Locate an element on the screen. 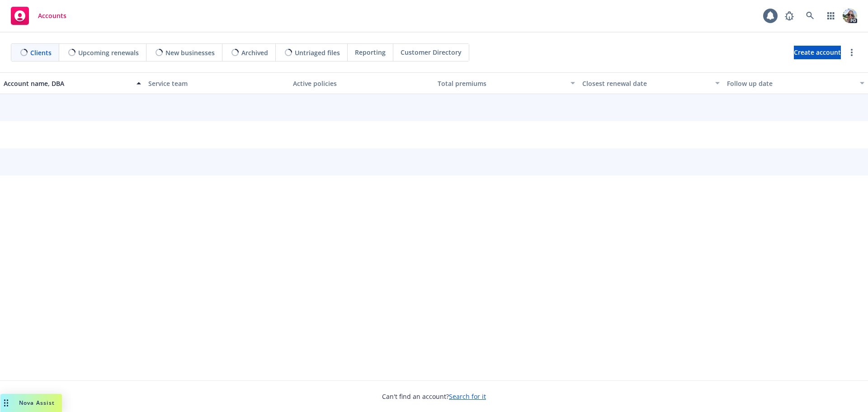 The height and width of the screenshot is (412, 868). div: Account name, DBA is located at coordinates (67, 83).